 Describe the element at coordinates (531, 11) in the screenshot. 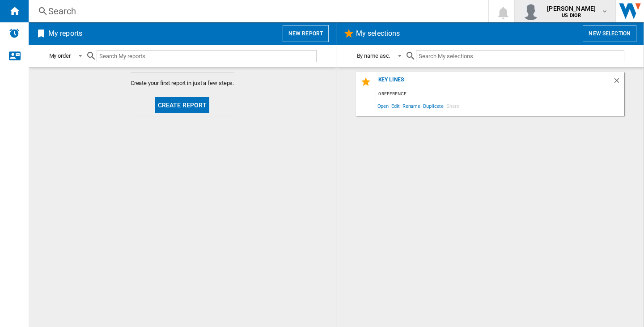

I see `img: profile.jpg` at that location.